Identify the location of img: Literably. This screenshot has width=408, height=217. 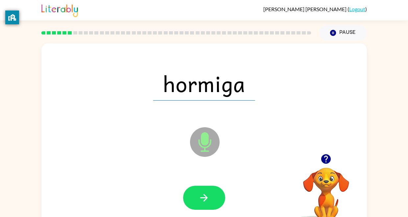
(60, 10).